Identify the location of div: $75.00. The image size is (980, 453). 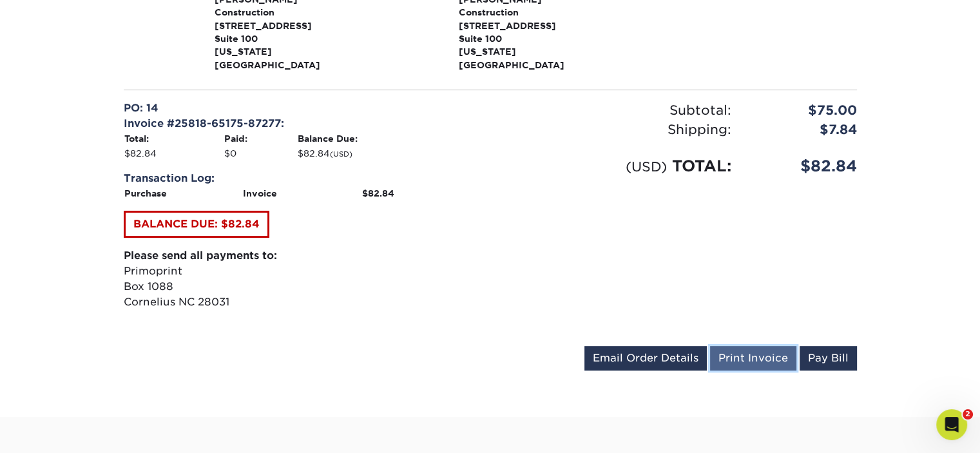
(804, 111).